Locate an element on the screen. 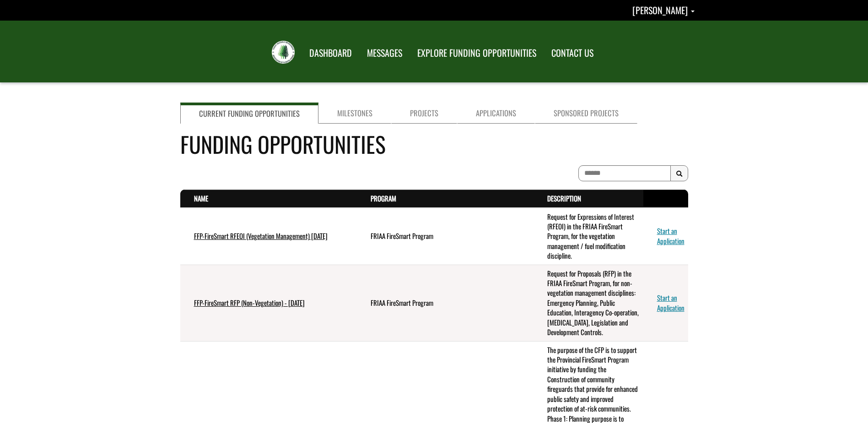 This screenshot has width=868, height=423. a: MESSAGES is located at coordinates (384, 53).